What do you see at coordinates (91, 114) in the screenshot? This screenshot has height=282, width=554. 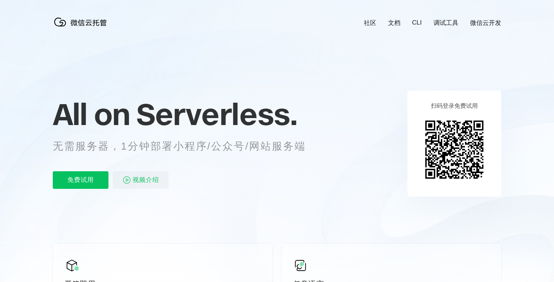 I see `span: All on` at bounding box center [91, 114].